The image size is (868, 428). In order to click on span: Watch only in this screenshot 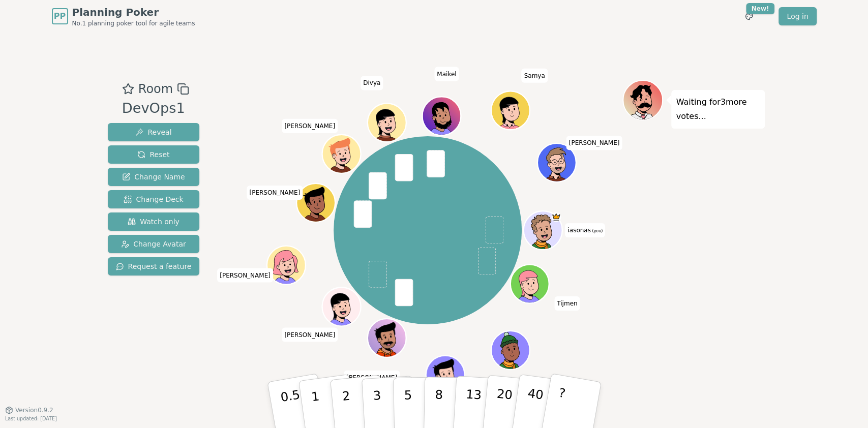, I will do `click(153, 222)`.